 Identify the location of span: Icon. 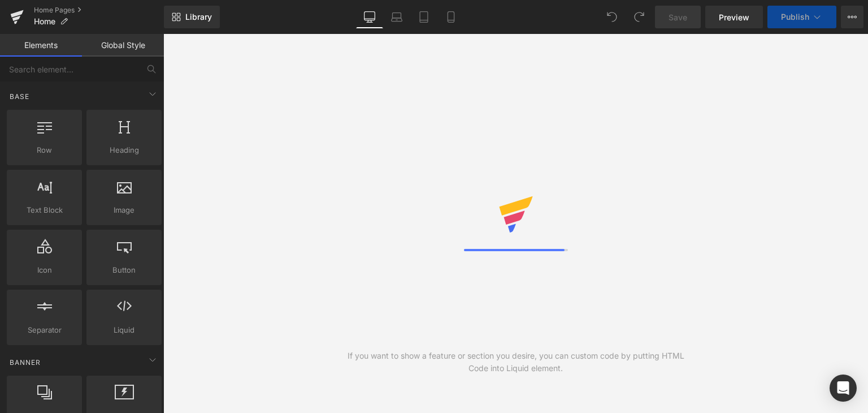
(44, 270).